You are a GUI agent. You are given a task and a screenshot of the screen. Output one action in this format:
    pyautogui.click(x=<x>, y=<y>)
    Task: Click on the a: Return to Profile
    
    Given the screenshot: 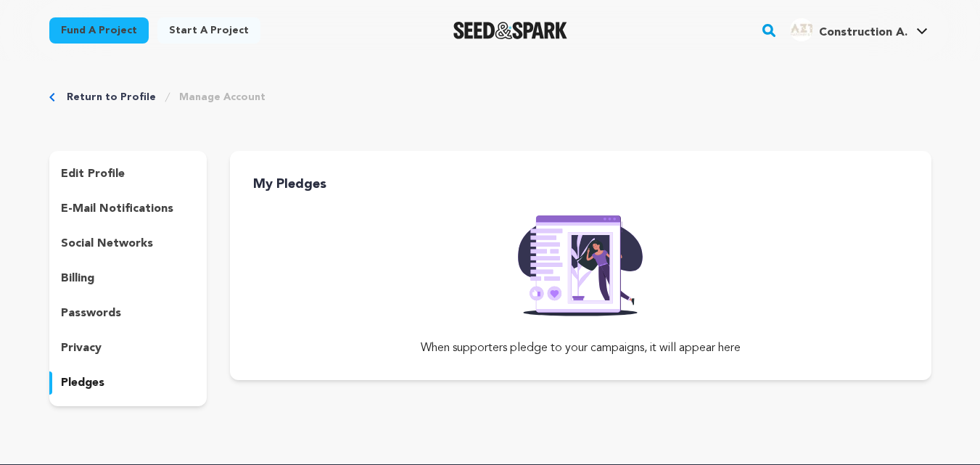 What is the action you would take?
    pyautogui.click(x=111, y=97)
    